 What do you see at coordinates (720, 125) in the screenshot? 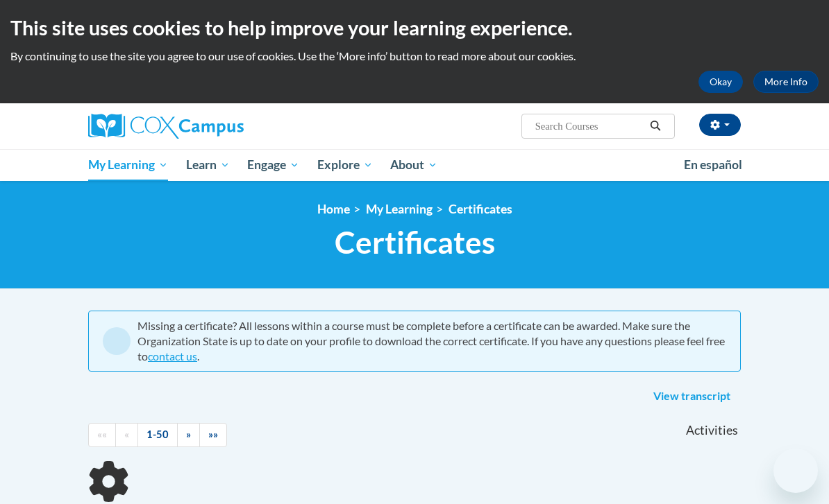
I see `button: Account Settings` at bounding box center [720, 125].